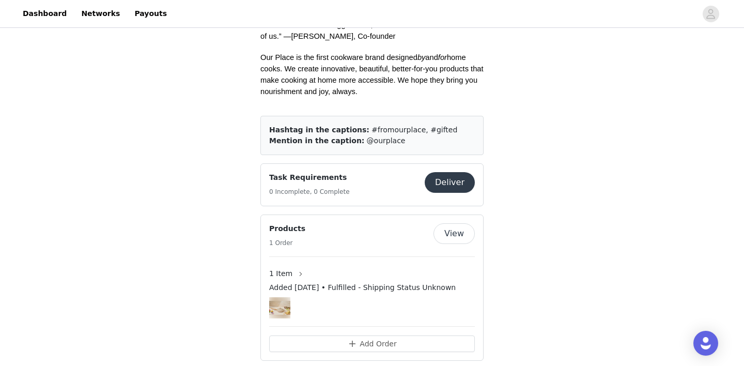 Image resolution: width=744 pixels, height=366 pixels. What do you see at coordinates (454, 234) in the screenshot?
I see `button: View` at bounding box center [454, 234].